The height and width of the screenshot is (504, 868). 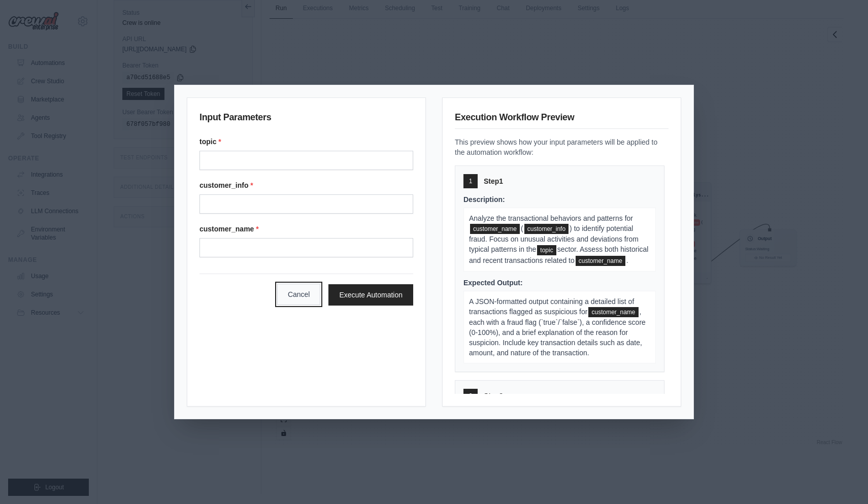 I want to click on label: topic, so click(x=306, y=142).